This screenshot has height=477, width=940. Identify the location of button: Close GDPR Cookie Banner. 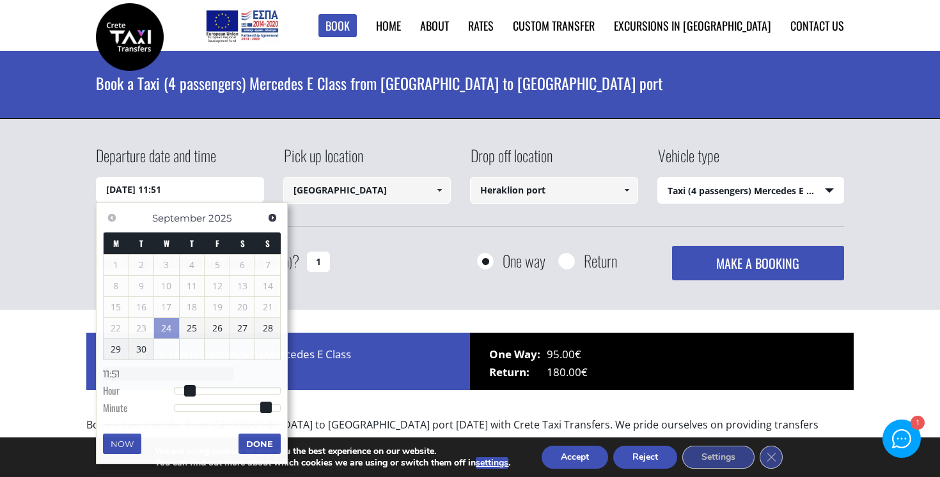
(771, 458).